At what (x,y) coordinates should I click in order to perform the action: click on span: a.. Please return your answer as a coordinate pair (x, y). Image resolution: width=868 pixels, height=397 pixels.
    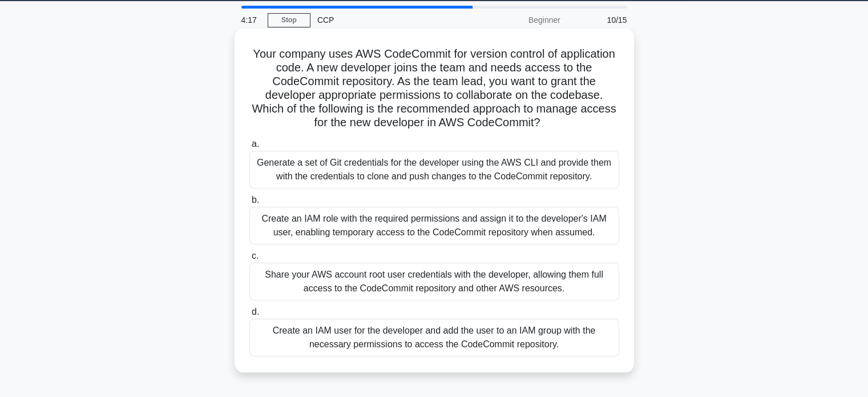
    Looking at the image, I should click on (255, 143).